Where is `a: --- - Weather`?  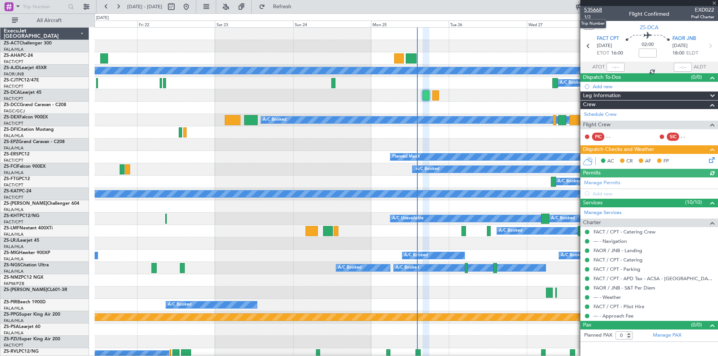 a: --- - Weather is located at coordinates (607, 297).